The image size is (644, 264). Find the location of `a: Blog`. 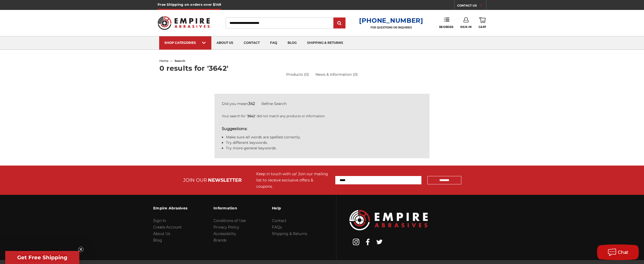

a: Blog is located at coordinates (158, 240).